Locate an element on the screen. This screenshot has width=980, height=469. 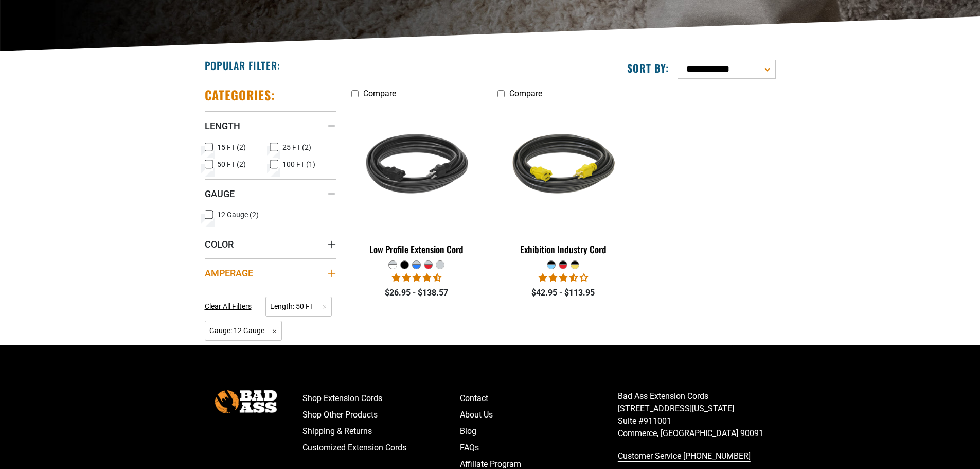
a: Blog is located at coordinates (539, 431).